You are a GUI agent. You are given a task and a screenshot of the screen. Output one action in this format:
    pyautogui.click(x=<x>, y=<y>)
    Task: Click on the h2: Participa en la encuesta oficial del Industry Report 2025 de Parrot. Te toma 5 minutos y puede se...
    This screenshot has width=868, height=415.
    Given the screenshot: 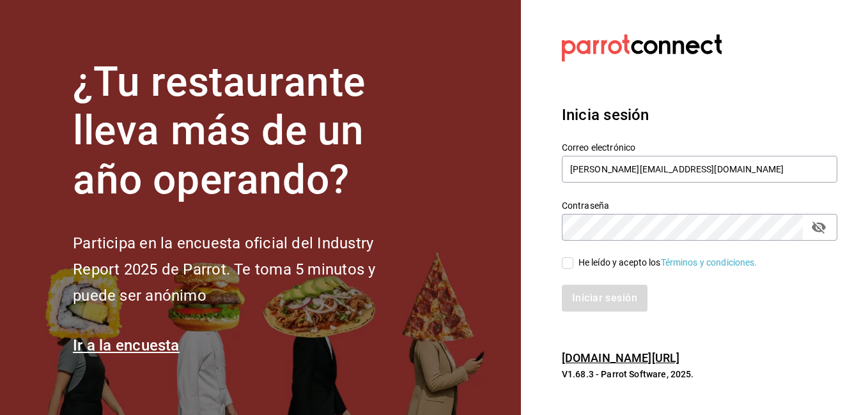 What is the action you would take?
    pyautogui.click(x=245, y=269)
    